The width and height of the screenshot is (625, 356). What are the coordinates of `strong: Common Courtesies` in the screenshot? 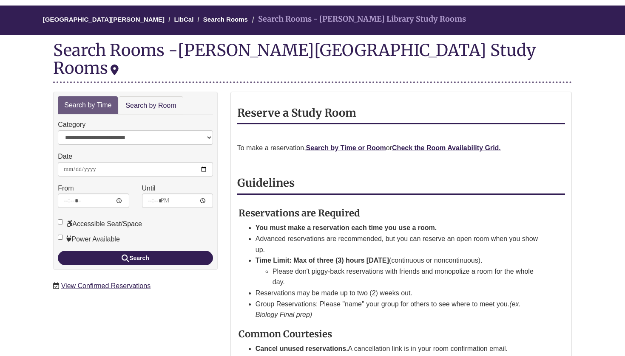 It's located at (285, 334).